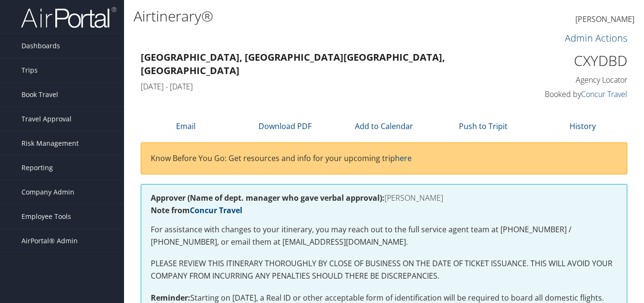 Image resolution: width=644 pixels, height=303 pixels. Describe the element at coordinates (40, 46) in the screenshot. I see `span: Dashboards` at that location.